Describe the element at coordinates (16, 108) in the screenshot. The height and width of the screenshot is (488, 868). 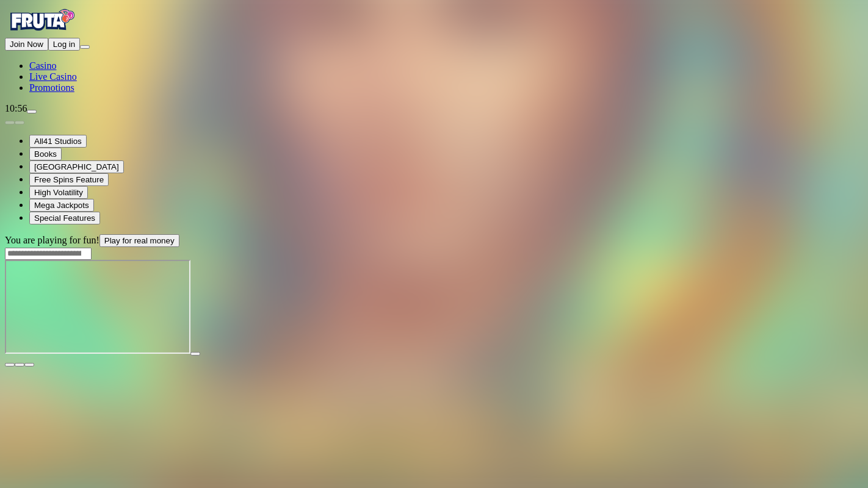
I see `span: 10:56` at that location.